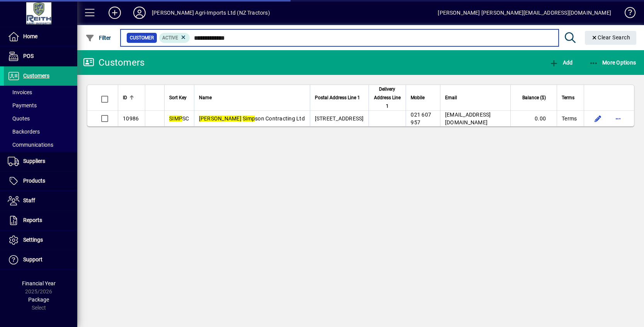 This screenshot has width=644, height=327. I want to click on div: Customers, so click(114, 63).